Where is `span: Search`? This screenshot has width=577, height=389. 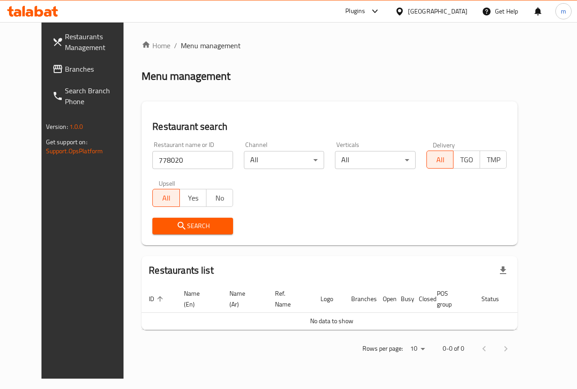 span: Search is located at coordinates (192, 226).